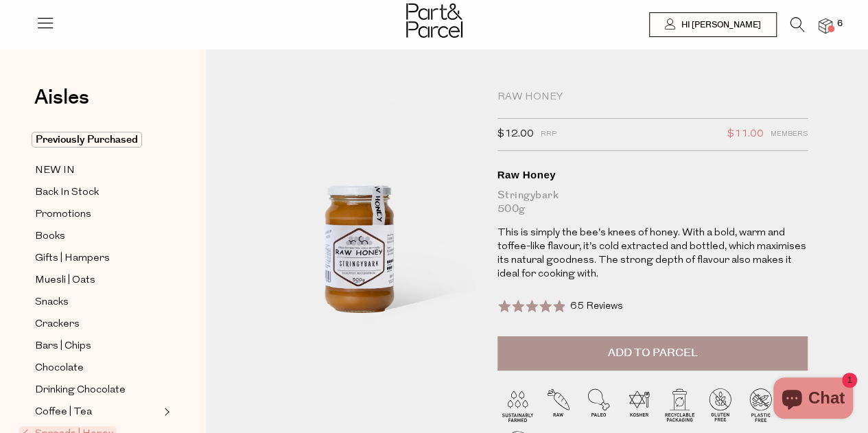 The height and width of the screenshot is (433, 868). I want to click on img: P_P-ICONS-Live_Bec_V11_Paleo.svg, so click(598, 404).